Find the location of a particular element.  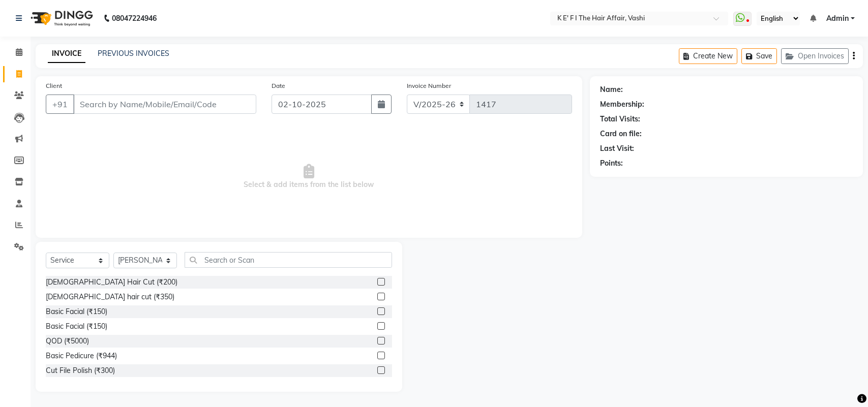

div: QOD (₹5000) is located at coordinates (67, 341).